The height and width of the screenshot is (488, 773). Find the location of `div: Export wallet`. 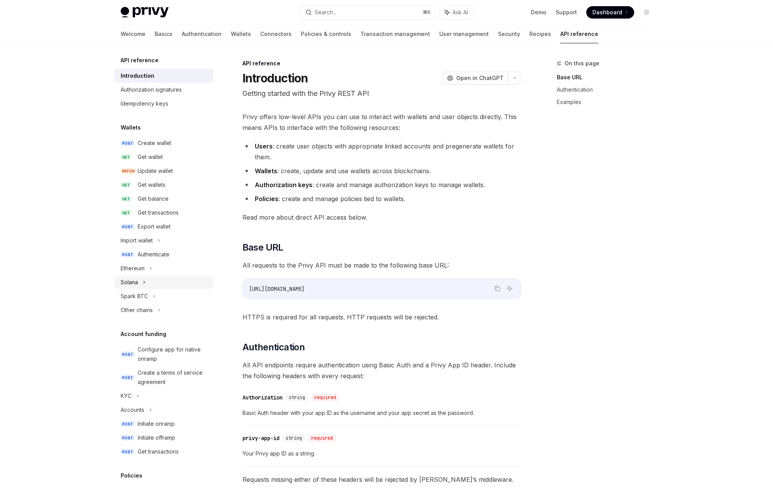

div: Export wallet is located at coordinates (154, 227).